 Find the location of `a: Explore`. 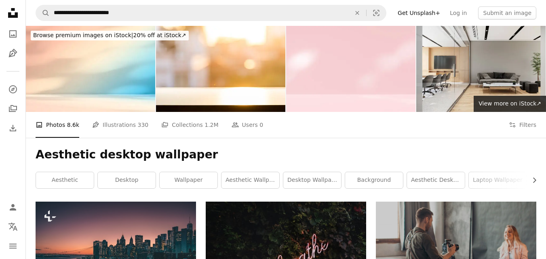

a: Explore is located at coordinates (13, 89).